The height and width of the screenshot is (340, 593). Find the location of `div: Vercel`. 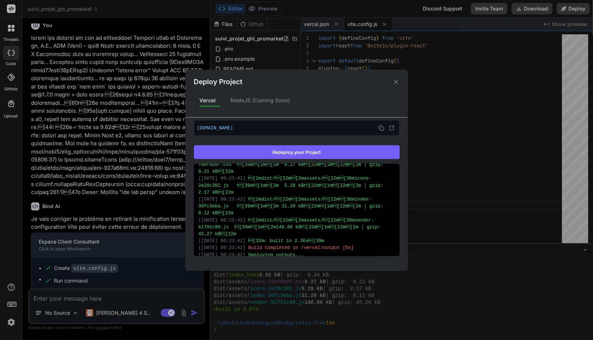

div: Vercel is located at coordinates (207, 100).